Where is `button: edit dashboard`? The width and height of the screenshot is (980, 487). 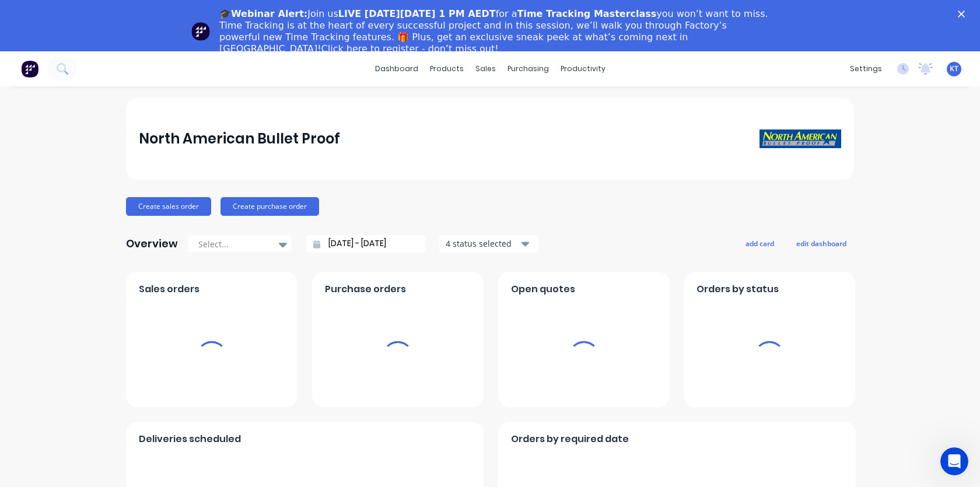 button: edit dashboard is located at coordinates (822, 243).